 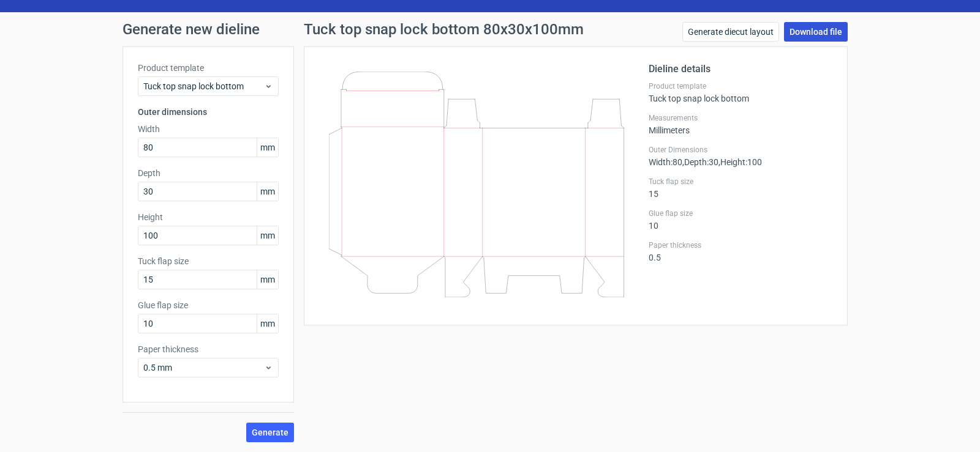 What do you see at coordinates (740, 93) in the screenshot?
I see `div: Tuck top snap lock bottom` at bounding box center [740, 93].